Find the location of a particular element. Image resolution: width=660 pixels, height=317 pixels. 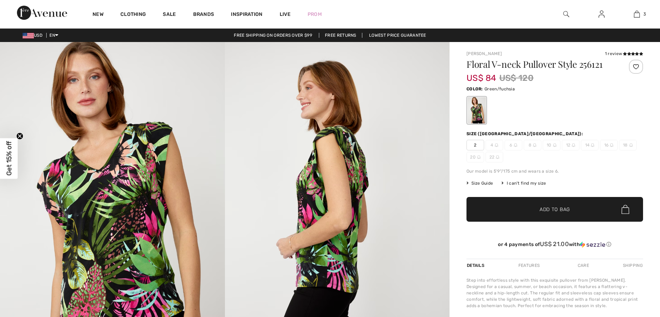

a: 1ère Avenue is located at coordinates (42, 13).